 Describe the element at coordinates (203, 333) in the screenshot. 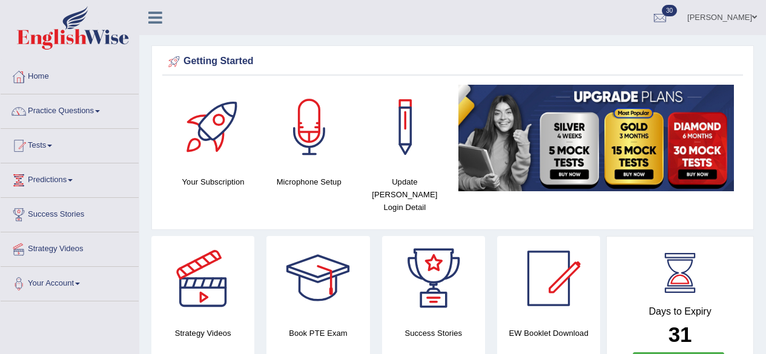

I see `h4: Strategy Videos` at that location.